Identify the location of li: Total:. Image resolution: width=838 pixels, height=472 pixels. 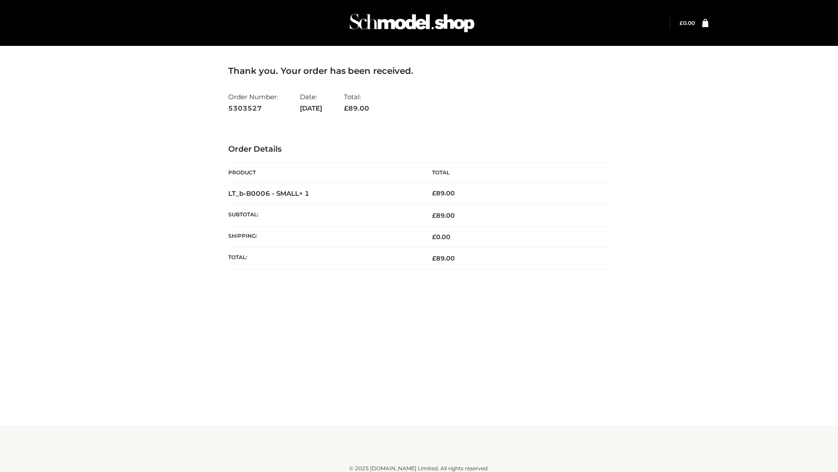
(357, 102).